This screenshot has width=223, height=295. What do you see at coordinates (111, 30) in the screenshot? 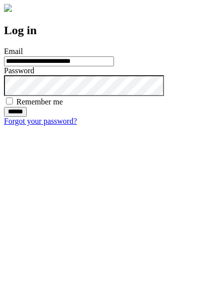
I see `h2: Log in` at bounding box center [111, 30].